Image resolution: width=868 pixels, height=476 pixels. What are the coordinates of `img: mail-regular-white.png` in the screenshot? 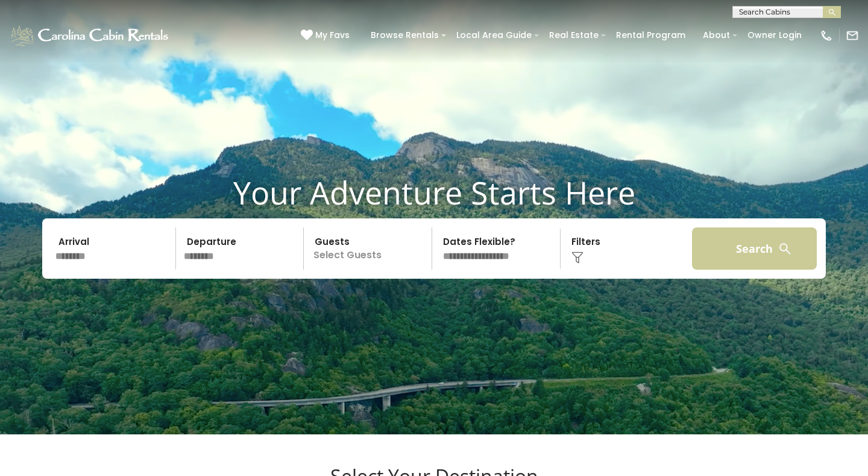 It's located at (852, 35).